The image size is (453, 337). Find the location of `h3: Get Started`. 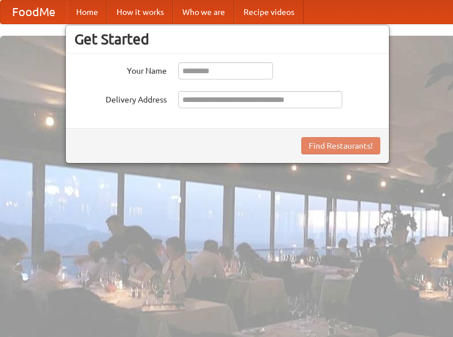

h3: Get Started is located at coordinates (227, 39).